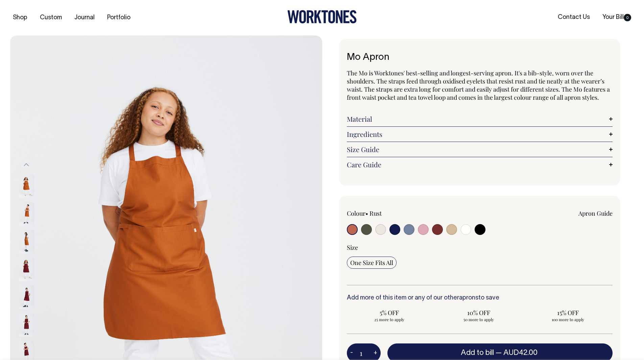  Describe the element at coordinates (479, 248) in the screenshot. I see `div: Size` at that location.